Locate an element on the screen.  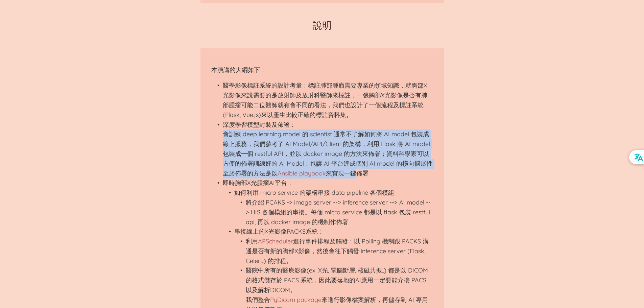
a: PyDicom package is located at coordinates (296, 300).